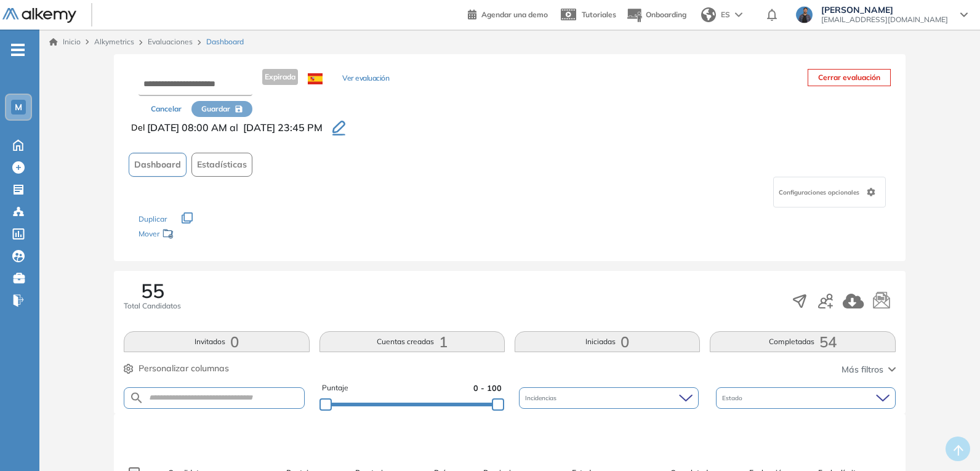 The height and width of the screenshot is (471, 980). I want to click on button: Personalizar columnas, so click(176, 368).